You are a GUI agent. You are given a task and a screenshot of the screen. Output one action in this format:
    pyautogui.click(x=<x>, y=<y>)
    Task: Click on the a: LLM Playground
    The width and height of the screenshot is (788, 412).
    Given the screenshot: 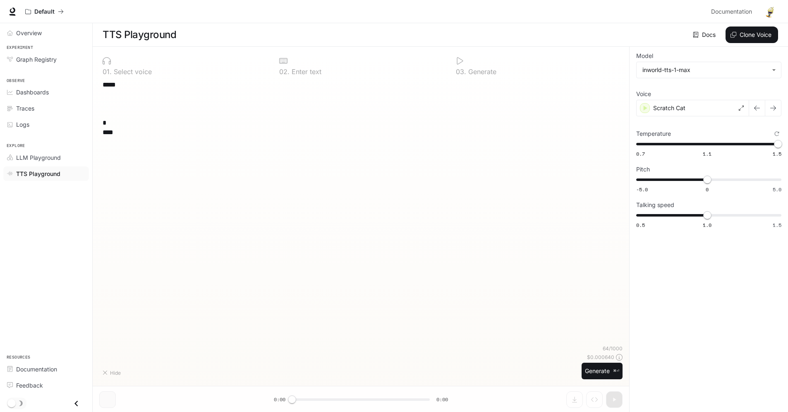 What is the action you would take?
    pyautogui.click(x=46, y=157)
    